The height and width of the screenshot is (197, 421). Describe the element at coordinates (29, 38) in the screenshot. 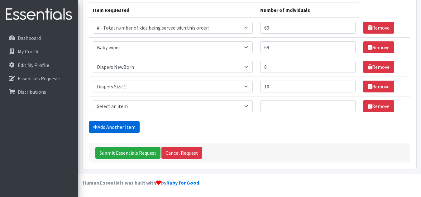

I see `p: Dashboard` at that location.